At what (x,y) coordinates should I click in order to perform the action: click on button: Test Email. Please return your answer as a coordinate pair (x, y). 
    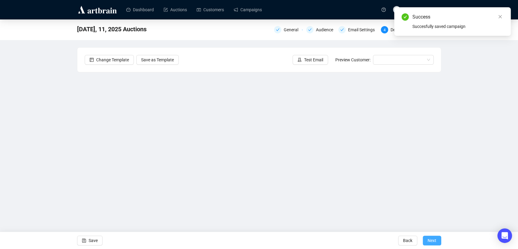
    Looking at the image, I should click on (310, 60).